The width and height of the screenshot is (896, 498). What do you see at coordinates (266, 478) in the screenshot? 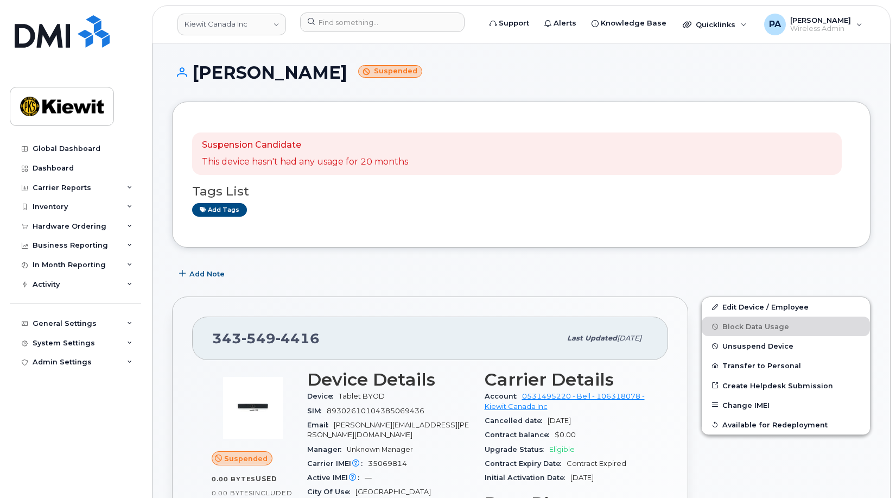
I see `span: used` at bounding box center [266, 478].